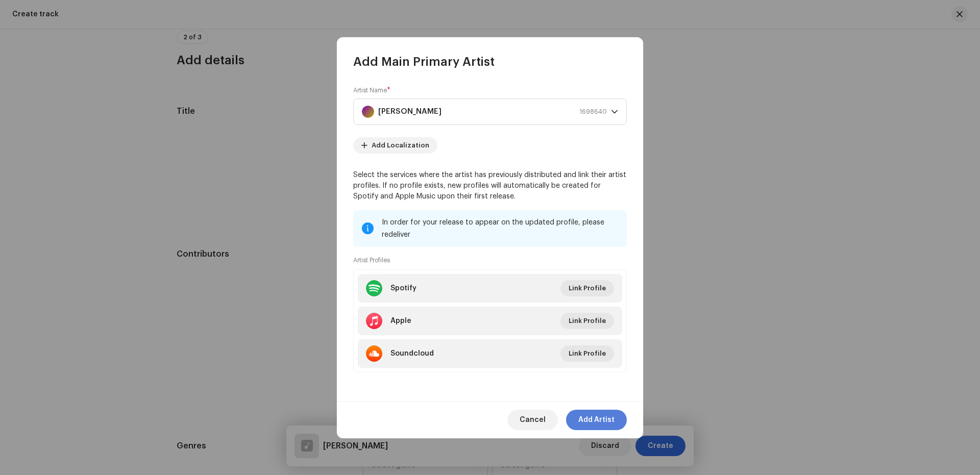  I want to click on button: Cancel, so click(532, 420).